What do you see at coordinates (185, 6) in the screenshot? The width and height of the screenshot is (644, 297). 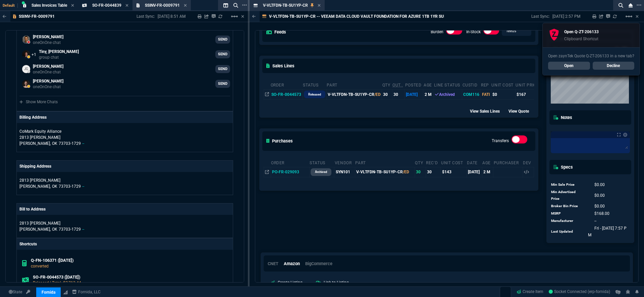 I see `nx-icon: Close Tab` at bounding box center [185, 6].